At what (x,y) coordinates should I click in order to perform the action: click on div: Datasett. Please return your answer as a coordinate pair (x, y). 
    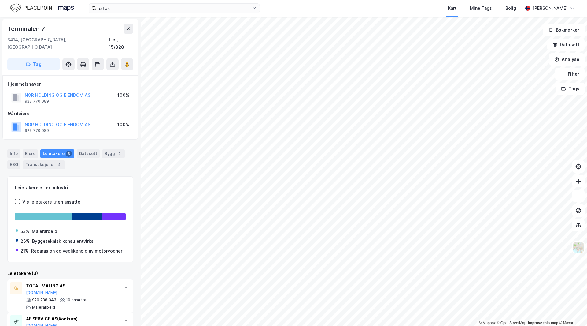
    Looking at the image, I should click on (88, 153).